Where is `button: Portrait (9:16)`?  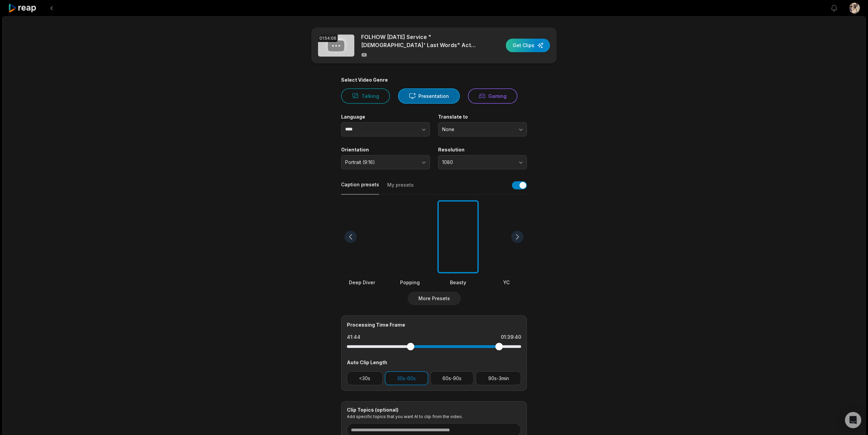 button: Portrait (9:16) is located at coordinates (385, 162).